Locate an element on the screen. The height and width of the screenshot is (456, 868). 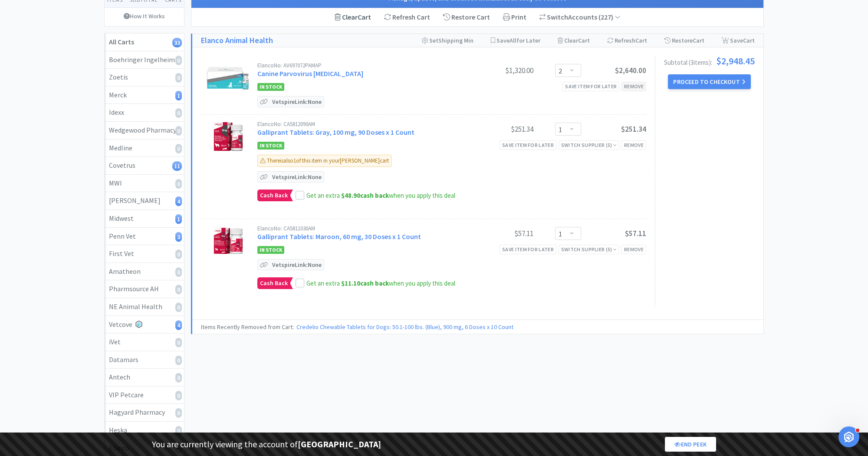
img: ee6c1d9e754a4885b26f244032186f26.jpg is located at coordinates (228, 241).